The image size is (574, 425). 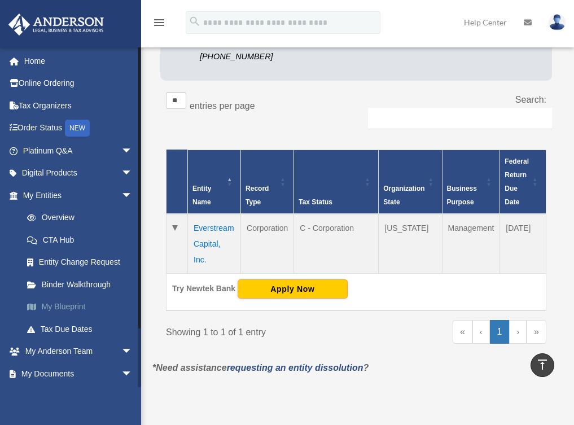 What do you see at coordinates (78, 128) in the screenshot?
I see `a: Order StatusNEW` at bounding box center [78, 128].